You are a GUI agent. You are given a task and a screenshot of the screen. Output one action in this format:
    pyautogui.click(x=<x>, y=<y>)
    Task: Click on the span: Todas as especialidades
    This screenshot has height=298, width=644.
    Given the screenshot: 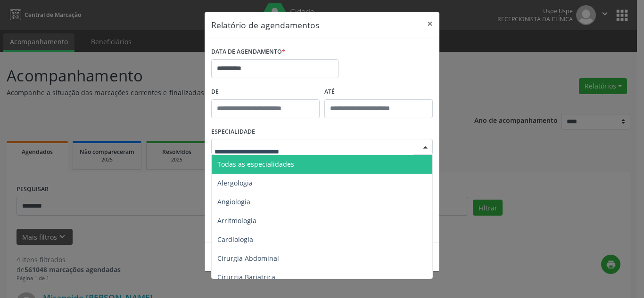 What is the action you would take?
    pyautogui.click(x=255, y=164)
    